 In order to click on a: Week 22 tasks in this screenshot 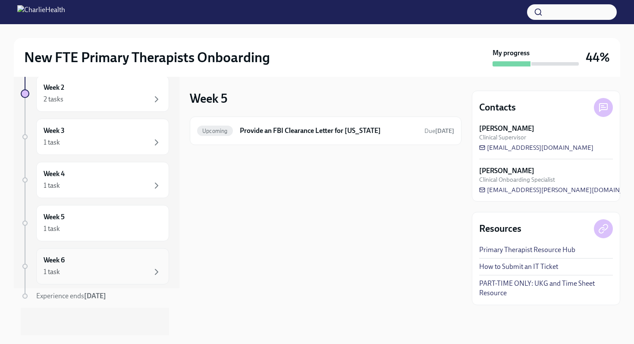, I will do `click(95, 94)`.